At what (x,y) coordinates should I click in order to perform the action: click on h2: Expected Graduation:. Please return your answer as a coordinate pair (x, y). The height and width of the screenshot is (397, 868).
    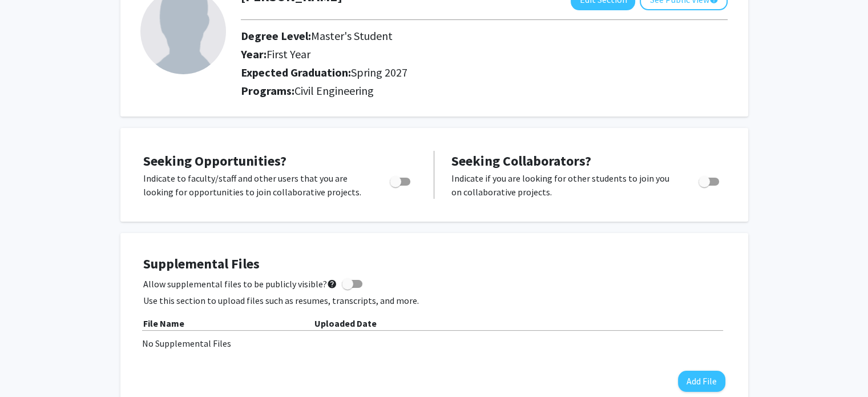
    Looking at the image, I should click on (452, 72).